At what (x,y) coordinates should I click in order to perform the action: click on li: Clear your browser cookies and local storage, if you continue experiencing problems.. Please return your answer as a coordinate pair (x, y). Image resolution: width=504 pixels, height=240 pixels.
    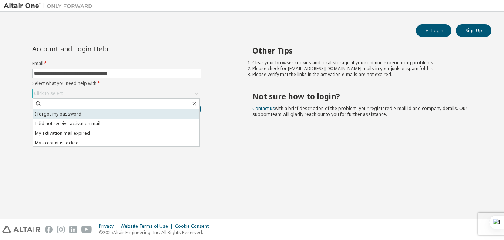
    Looking at the image, I should click on (365, 63).